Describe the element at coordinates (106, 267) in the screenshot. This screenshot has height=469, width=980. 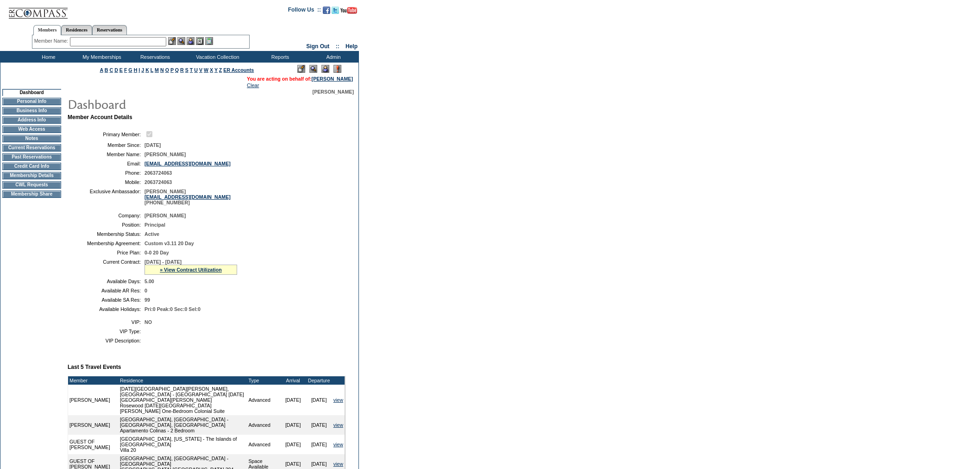
I see `td: Current Contract:` at that location.